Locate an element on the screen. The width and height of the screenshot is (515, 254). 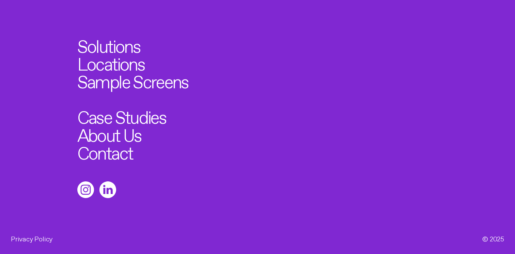
a: About Us is located at coordinates (109, 133).